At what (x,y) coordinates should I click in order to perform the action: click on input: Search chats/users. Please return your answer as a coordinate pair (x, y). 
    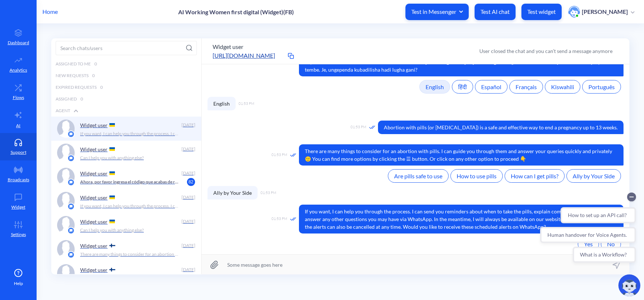
    Looking at the image, I should click on (126, 48).